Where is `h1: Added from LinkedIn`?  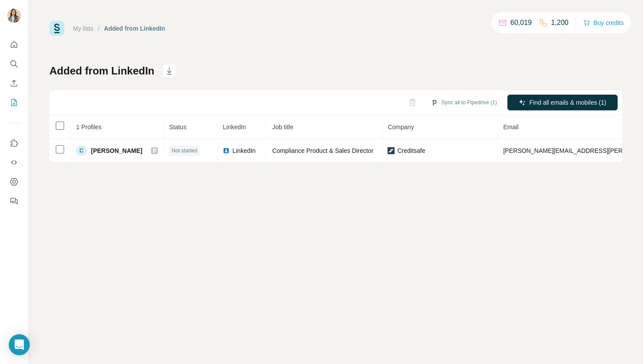
h1: Added from LinkedIn is located at coordinates (102, 71).